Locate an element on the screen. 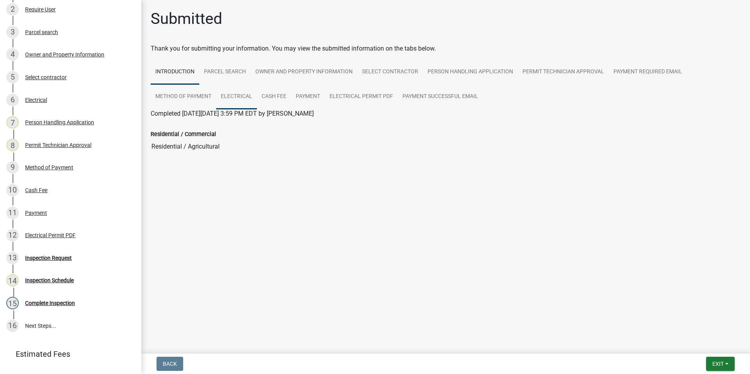 This screenshot has height=374, width=750. div: 12 is located at coordinates (13, 235).